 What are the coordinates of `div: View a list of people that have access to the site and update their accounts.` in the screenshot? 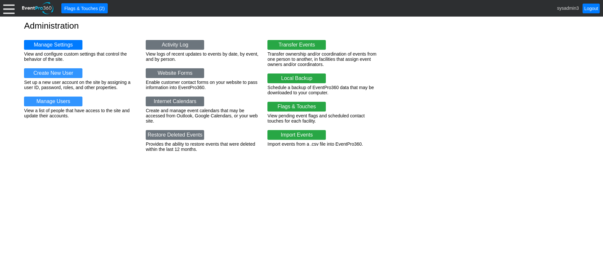 It's located at (81, 113).